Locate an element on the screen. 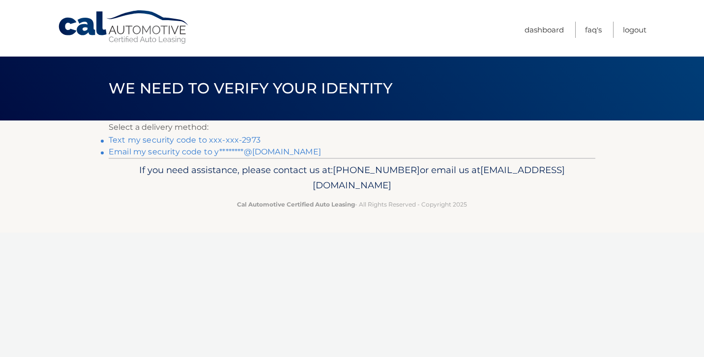 This screenshot has height=357, width=704. a: Dashboard is located at coordinates (544, 30).